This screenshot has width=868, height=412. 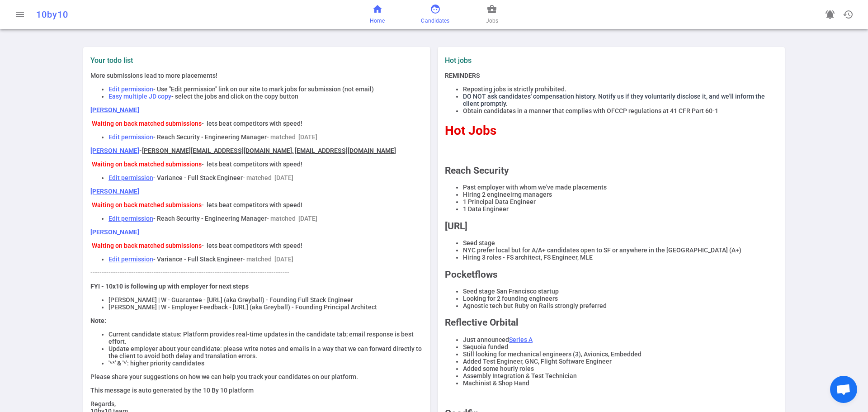 I want to click on strong: Note:, so click(x=98, y=320).